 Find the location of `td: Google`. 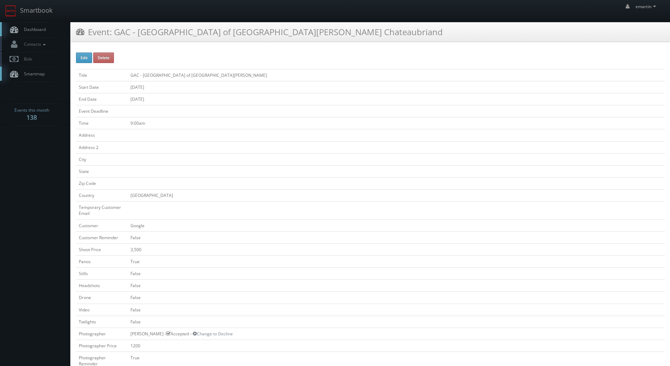

td: Google is located at coordinates (396, 225).